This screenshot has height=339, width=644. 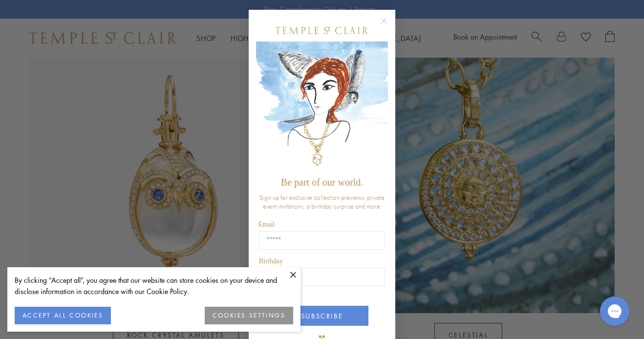 I want to click on span: Birthday, so click(x=271, y=261).